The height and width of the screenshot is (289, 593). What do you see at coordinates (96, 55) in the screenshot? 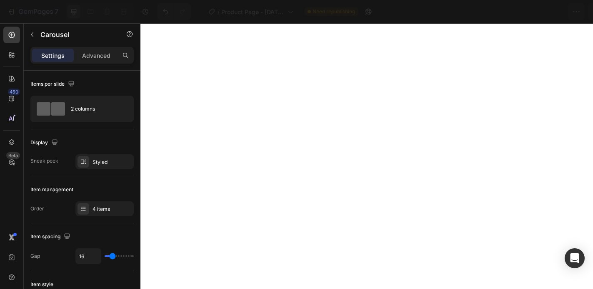
I see `p: Advanced` at bounding box center [96, 55].